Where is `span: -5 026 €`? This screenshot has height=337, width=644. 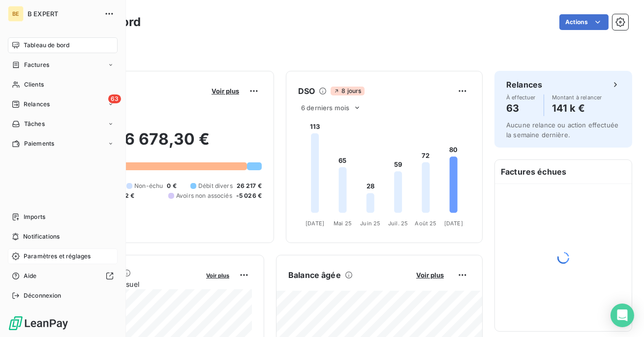
span: -5 026 € is located at coordinates (249, 195).